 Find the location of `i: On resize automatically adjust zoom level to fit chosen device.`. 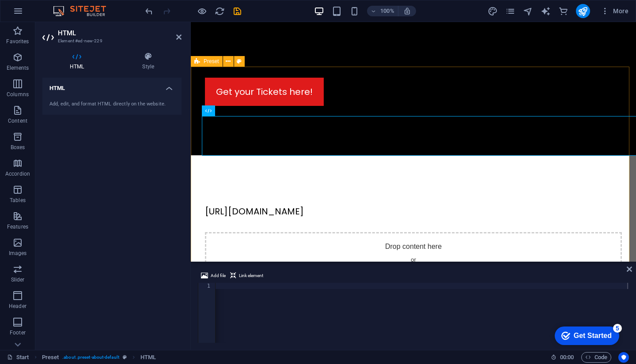

i: On resize automatically adjust zoom level to fit chosen device. is located at coordinates (408, 11).